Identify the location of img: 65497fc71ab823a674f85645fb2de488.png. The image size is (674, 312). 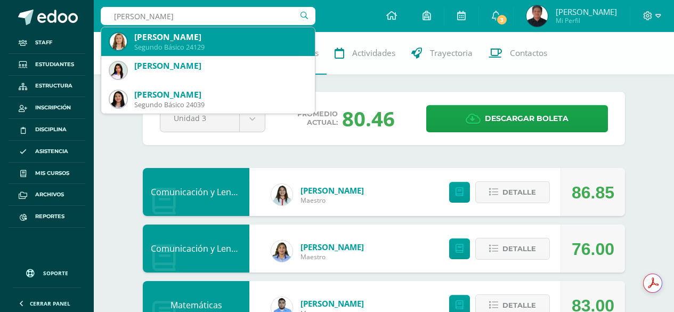
(118, 70).